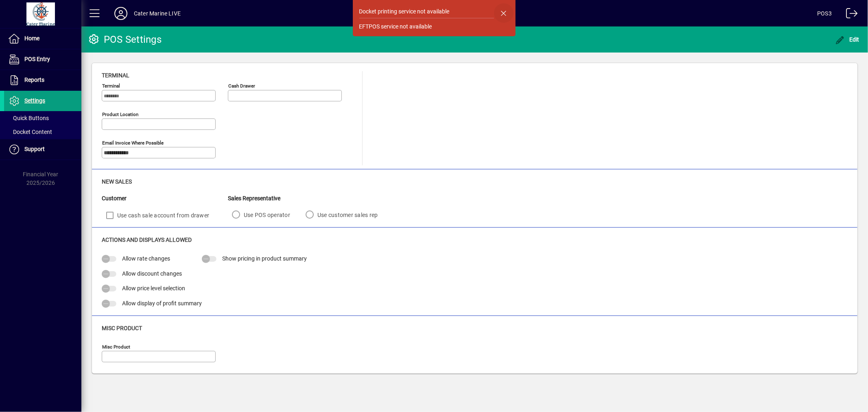  Describe the element at coordinates (116, 346) in the screenshot. I see `mat-label: Misc Product` at that location.